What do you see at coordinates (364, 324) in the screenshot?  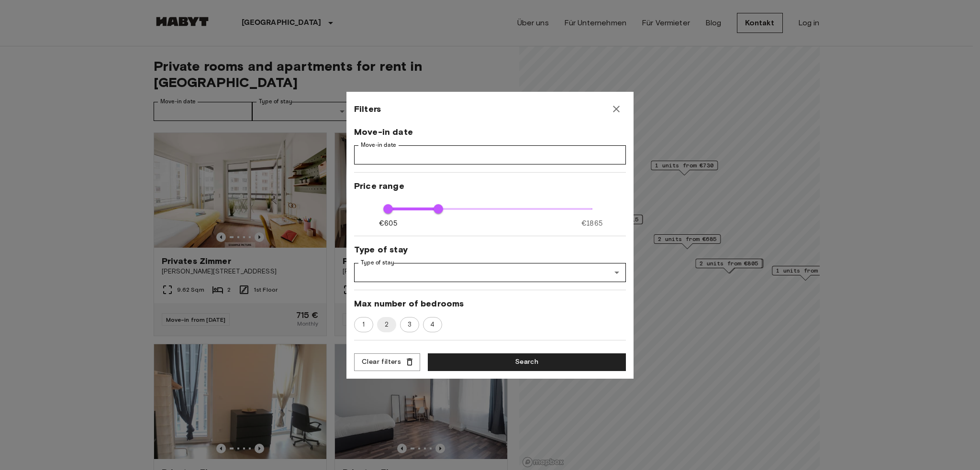 I see `div: 1` at bounding box center [364, 324].